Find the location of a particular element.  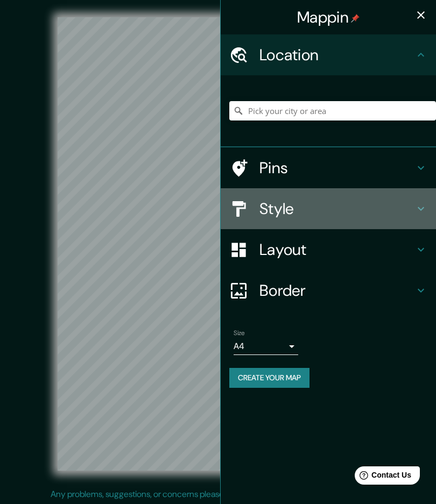

div: Border is located at coordinates (328, 291).